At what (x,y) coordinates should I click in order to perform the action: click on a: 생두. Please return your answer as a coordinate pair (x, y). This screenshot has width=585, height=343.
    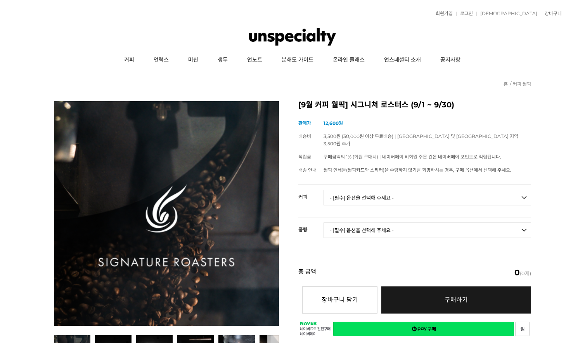
    Looking at the image, I should click on (223, 60).